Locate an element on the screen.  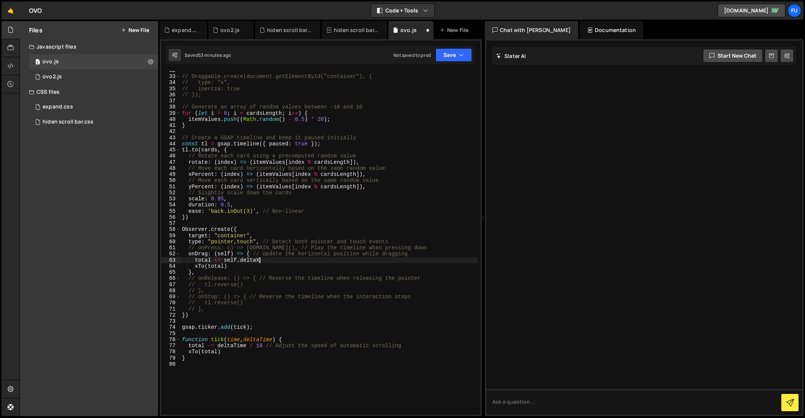
div: 69 is located at coordinates (171, 297).